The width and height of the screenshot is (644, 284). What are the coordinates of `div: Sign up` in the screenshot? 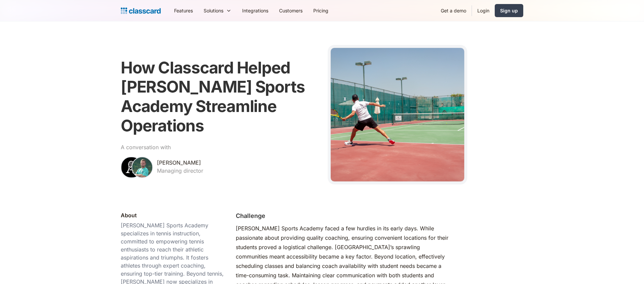 It's located at (509, 10).